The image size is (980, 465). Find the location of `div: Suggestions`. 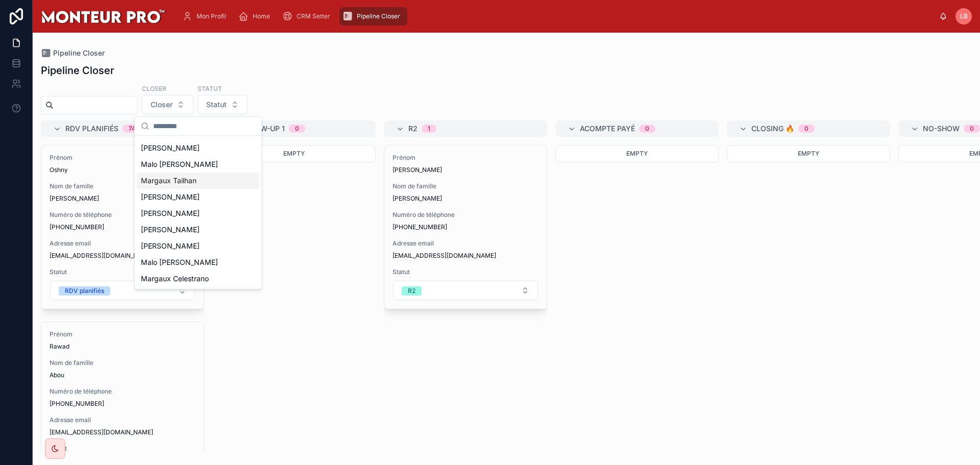

div: Suggestions is located at coordinates (198, 212).